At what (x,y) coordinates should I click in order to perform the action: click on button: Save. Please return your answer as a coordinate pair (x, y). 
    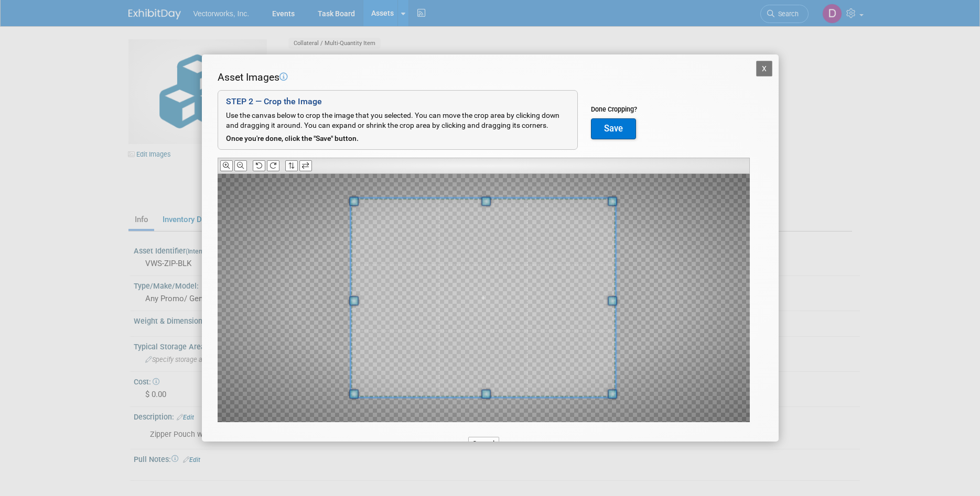
    Looking at the image, I should click on (614, 129).